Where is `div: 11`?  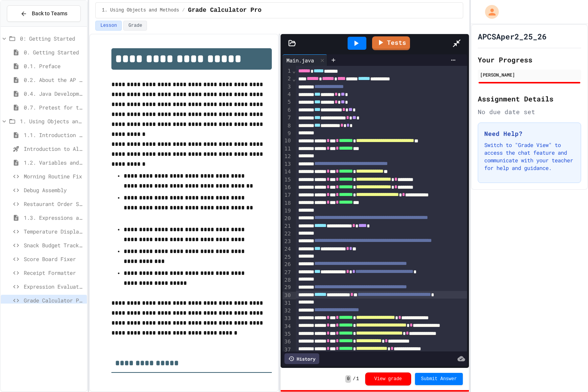
div: 11 is located at coordinates (287, 149).